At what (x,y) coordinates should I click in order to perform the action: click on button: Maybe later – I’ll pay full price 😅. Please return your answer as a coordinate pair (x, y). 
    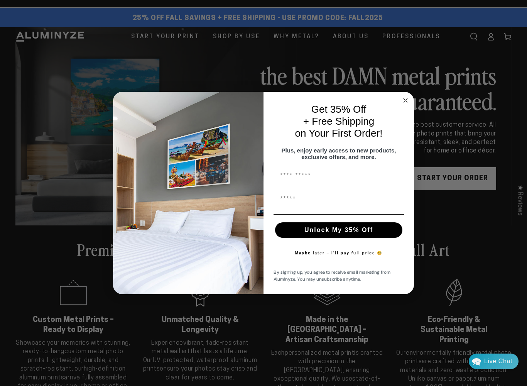
    Looking at the image, I should click on (339, 253).